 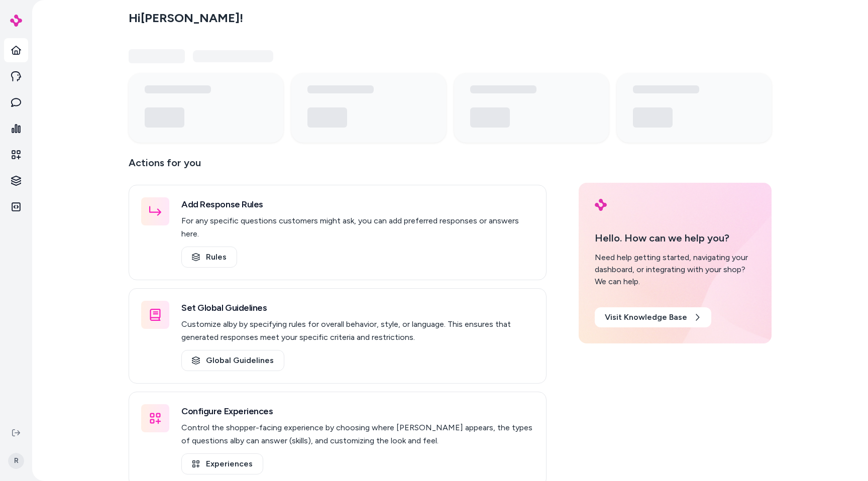 I want to click on button: R, so click(x=16, y=461).